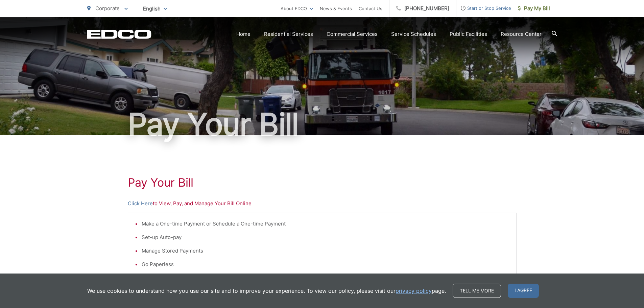 This screenshot has height=308, width=644. Describe the element at coordinates (243, 34) in the screenshot. I see `a: Home` at that location.